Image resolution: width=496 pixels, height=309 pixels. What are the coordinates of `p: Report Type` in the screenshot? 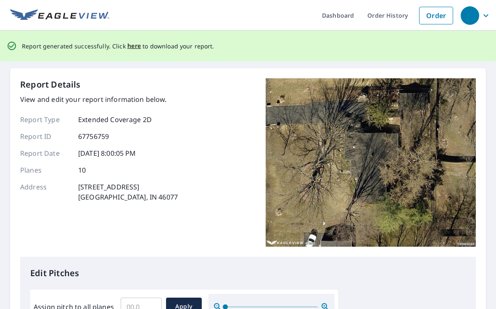 It's located at (45, 119).